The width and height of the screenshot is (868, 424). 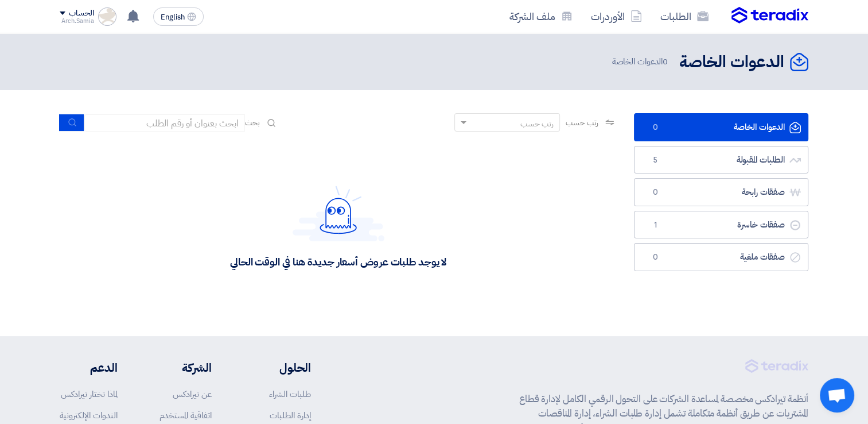 What do you see at coordinates (641, 61) in the screenshot?
I see `span: الدعوات الخاصة` at bounding box center [641, 61].